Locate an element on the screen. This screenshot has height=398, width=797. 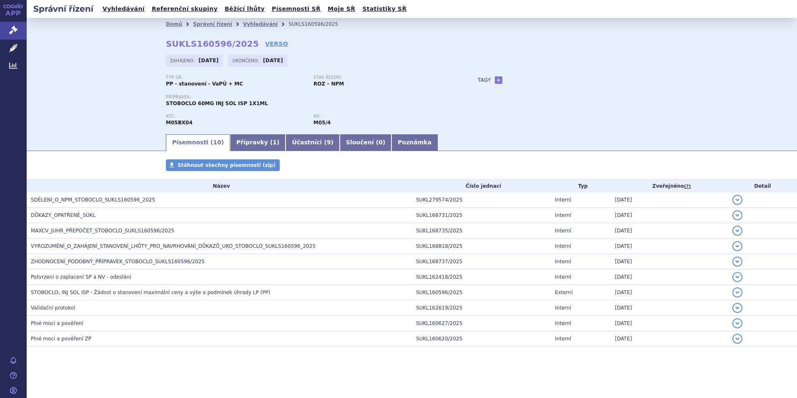
a: Domů is located at coordinates (174, 24).